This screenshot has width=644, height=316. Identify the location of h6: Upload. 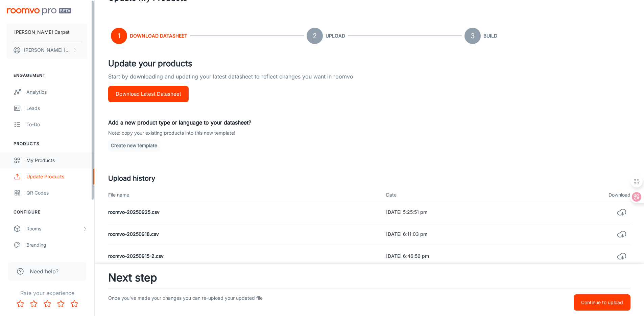
(335, 36).